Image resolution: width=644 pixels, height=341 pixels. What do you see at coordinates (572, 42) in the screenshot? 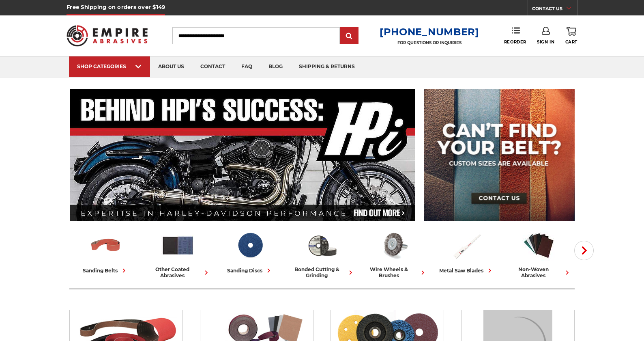
I see `span: Cart` at bounding box center [572, 42].